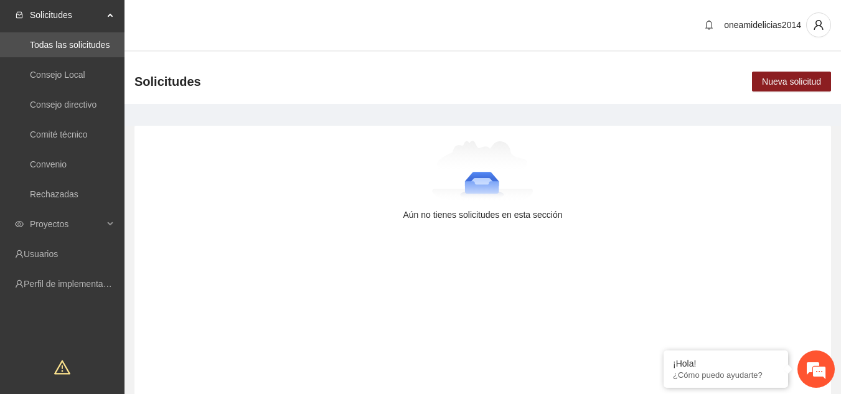 This screenshot has width=841, height=394. Describe the element at coordinates (57, 75) in the screenshot. I see `a: Consejo Local` at that location.